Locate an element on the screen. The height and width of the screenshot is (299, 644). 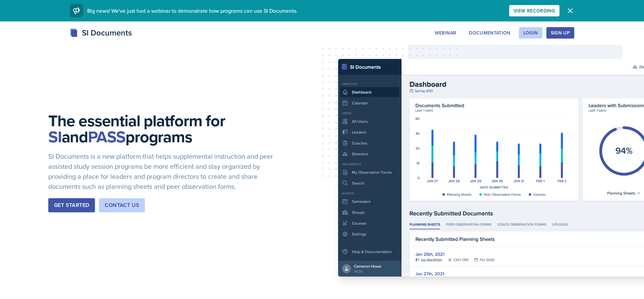
div: Get Started is located at coordinates (71, 206).